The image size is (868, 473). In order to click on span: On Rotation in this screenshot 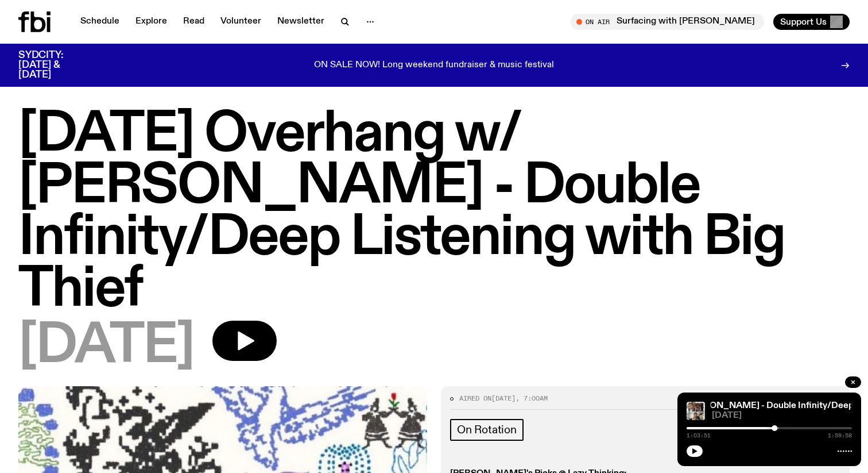, I will do `click(487, 429)`.